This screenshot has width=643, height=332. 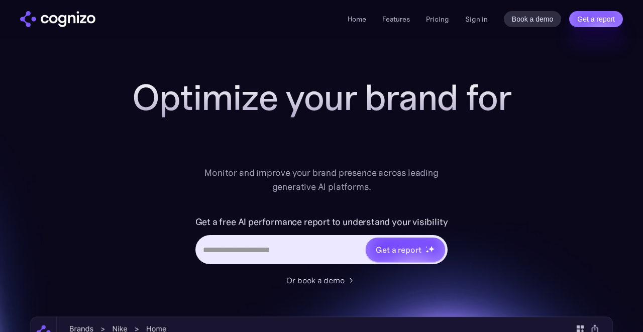 I want to click on img: cognizo logo, so click(x=58, y=19).